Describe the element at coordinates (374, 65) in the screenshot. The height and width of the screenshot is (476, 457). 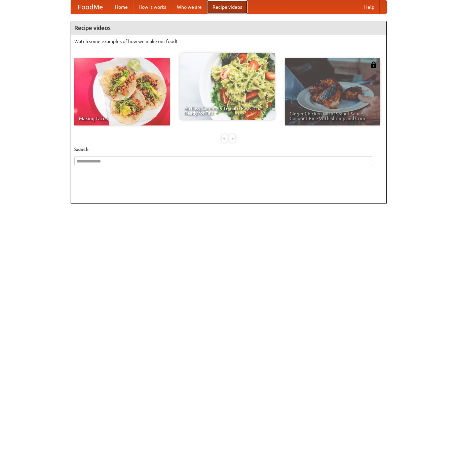
I see `img: 483408.png` at that location.